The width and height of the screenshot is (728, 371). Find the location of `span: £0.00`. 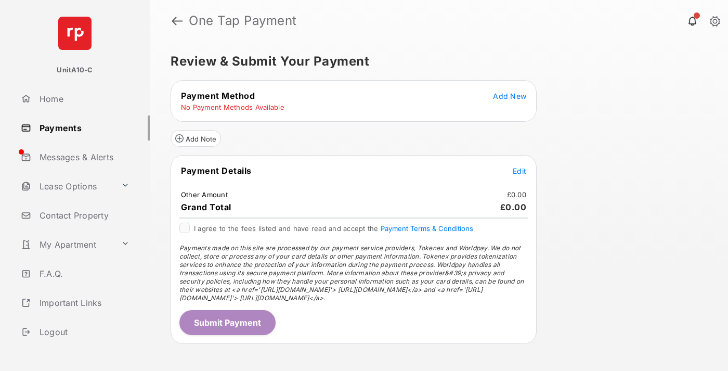

span: £0.00 is located at coordinates (513, 207).